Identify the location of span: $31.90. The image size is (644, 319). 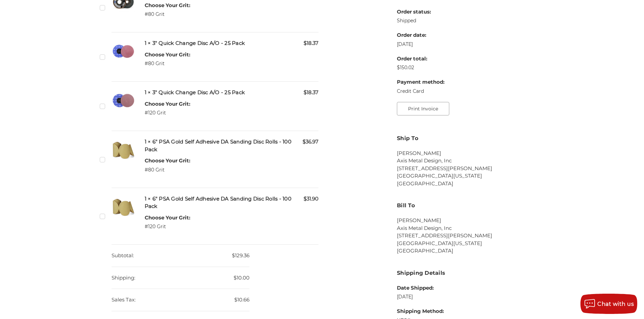
(311, 199).